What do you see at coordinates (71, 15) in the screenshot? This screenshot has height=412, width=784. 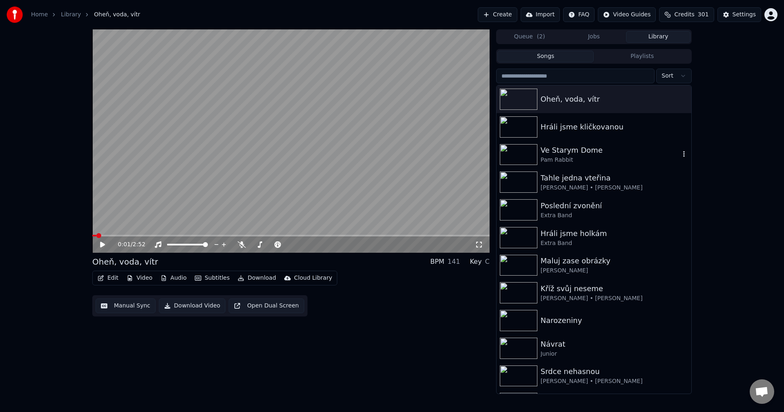 I see `a: Library` at bounding box center [71, 15].